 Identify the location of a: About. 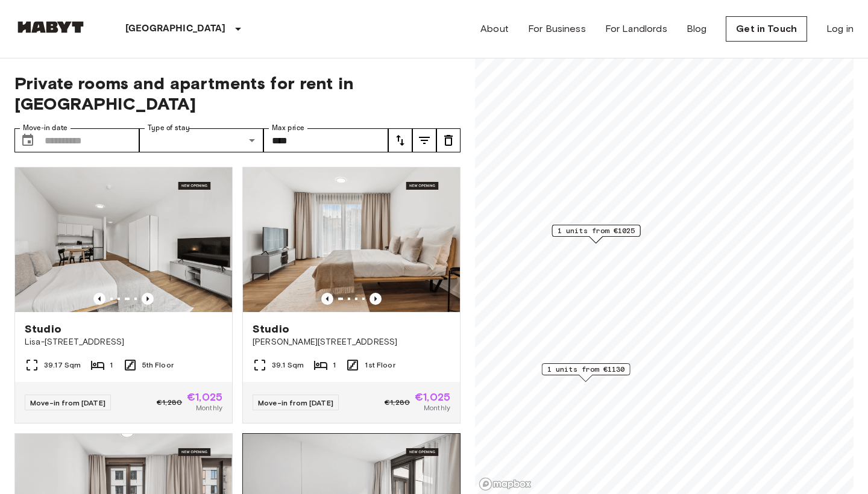
(494, 29).